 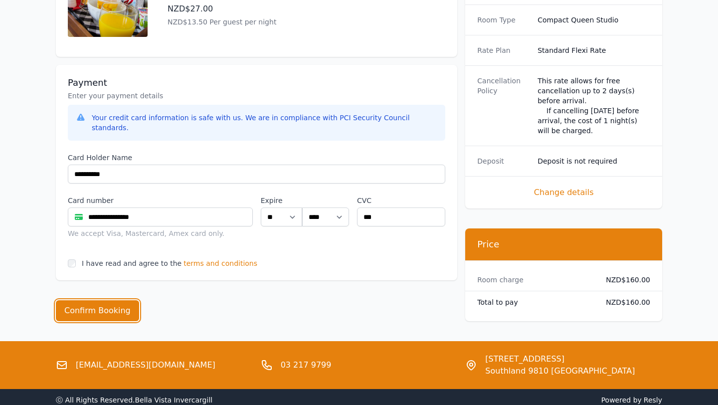 I want to click on button: Confirm Booking, so click(x=97, y=310).